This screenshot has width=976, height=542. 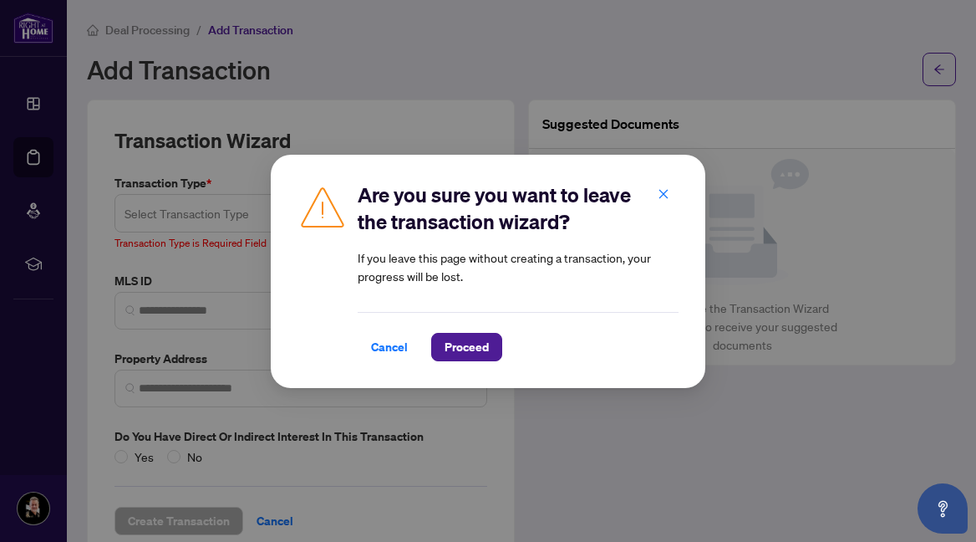 I want to click on span: Proceed, so click(x=466, y=347).